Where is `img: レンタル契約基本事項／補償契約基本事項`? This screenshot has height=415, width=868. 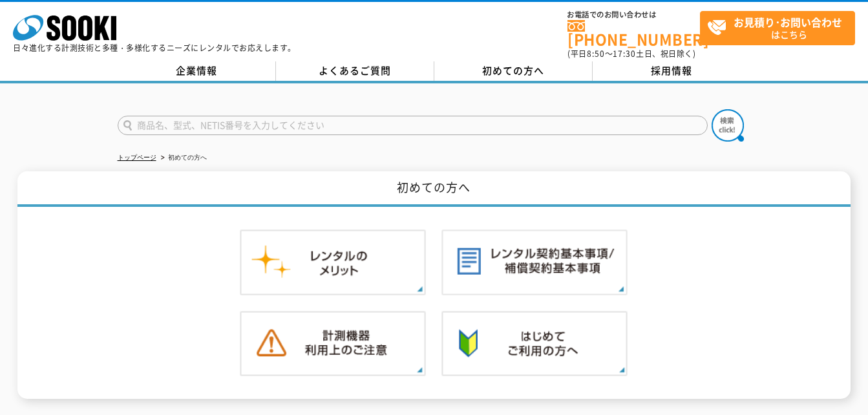 img: レンタル契約基本事項／補償契約基本事項 is located at coordinates (534, 262).